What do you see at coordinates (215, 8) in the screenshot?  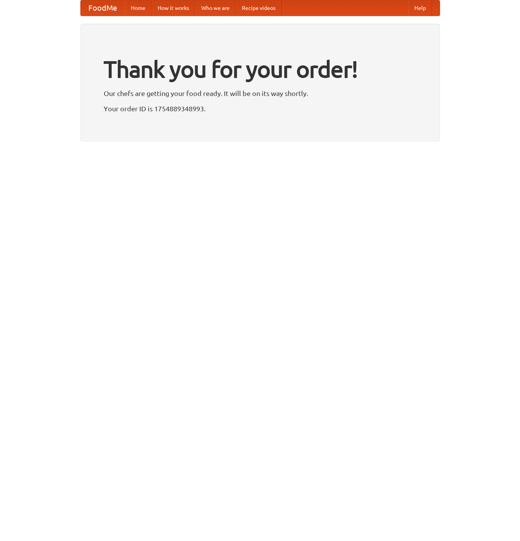 I see `a: Who we are` at bounding box center [215, 8].